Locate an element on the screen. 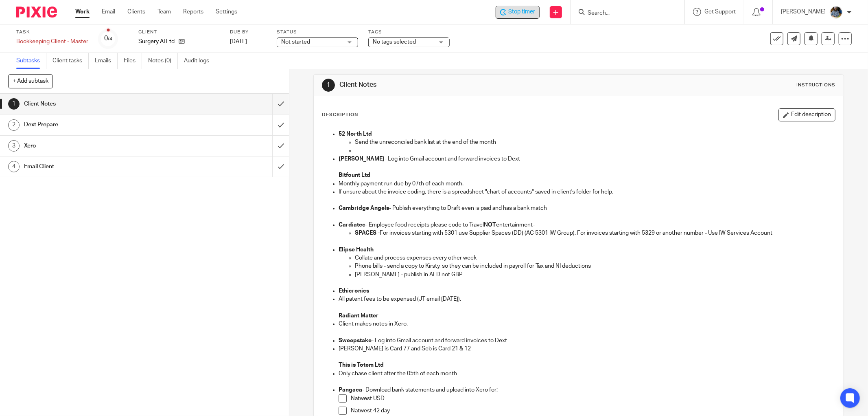 This screenshot has width=868, height=416. p: Phone bills - send a copy to Kirsty, so they can be included in payroll for Tax and NI deductions is located at coordinates (595, 266).